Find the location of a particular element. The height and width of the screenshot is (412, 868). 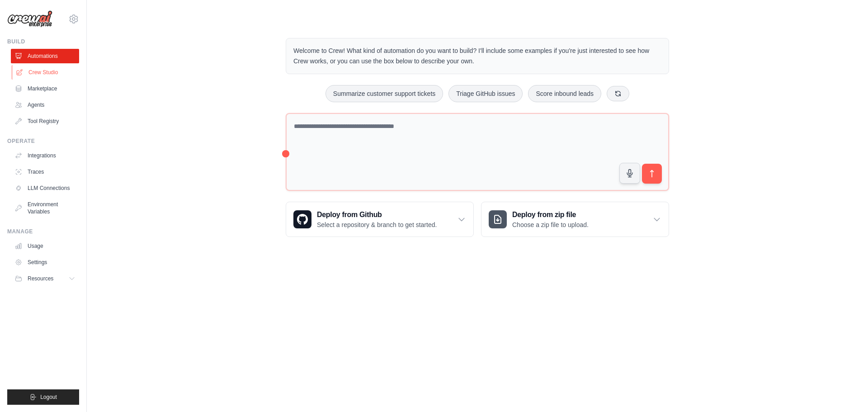

h3: Deploy from Github is located at coordinates (377, 215).